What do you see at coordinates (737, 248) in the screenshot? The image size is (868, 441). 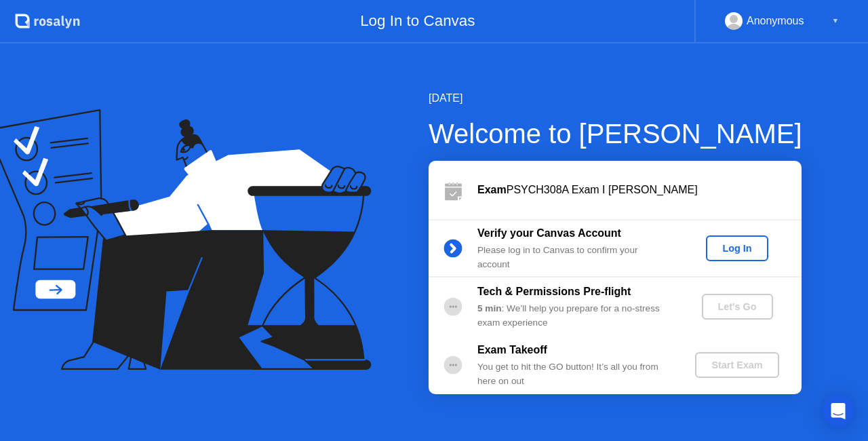 I see `button: Log In` at bounding box center [737, 248].